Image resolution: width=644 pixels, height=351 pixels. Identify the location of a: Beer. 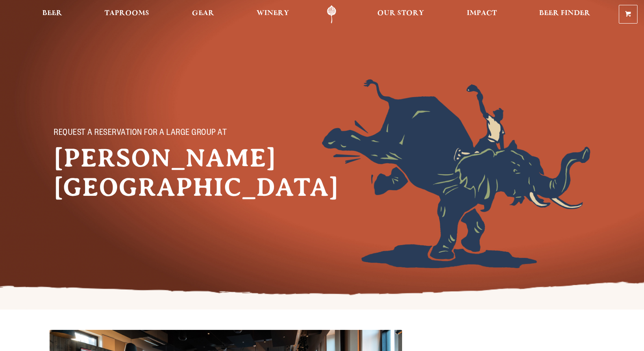
(52, 14).